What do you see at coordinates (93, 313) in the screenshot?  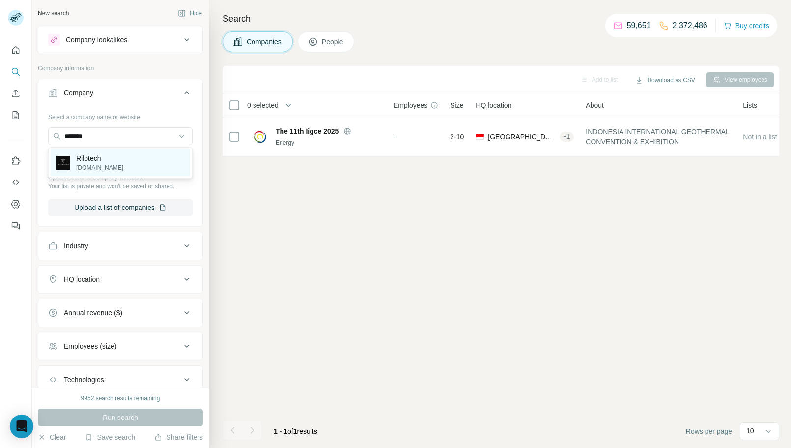 I see `div: Annual revenue ($)` at bounding box center [93, 313].